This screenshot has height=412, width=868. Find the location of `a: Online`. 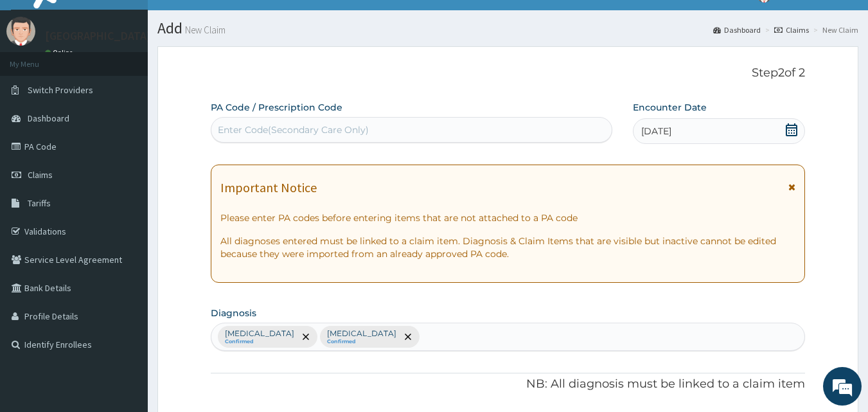

a: Online is located at coordinates (61, 53).